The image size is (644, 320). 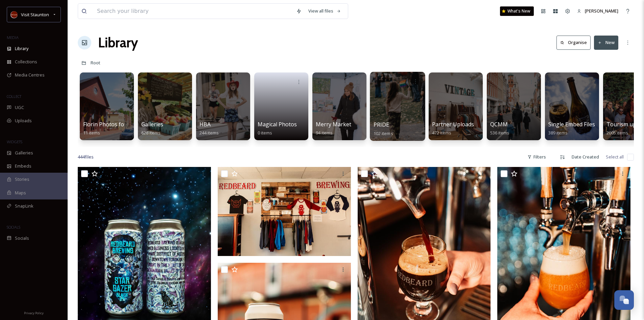 I want to click on span: Maps, so click(x=20, y=193).